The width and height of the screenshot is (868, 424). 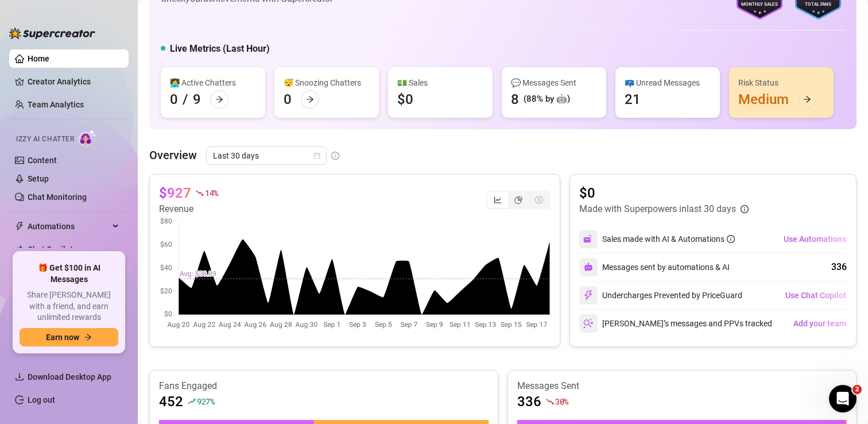 What do you see at coordinates (56, 104) in the screenshot?
I see `a: Team Analytics` at bounding box center [56, 104].